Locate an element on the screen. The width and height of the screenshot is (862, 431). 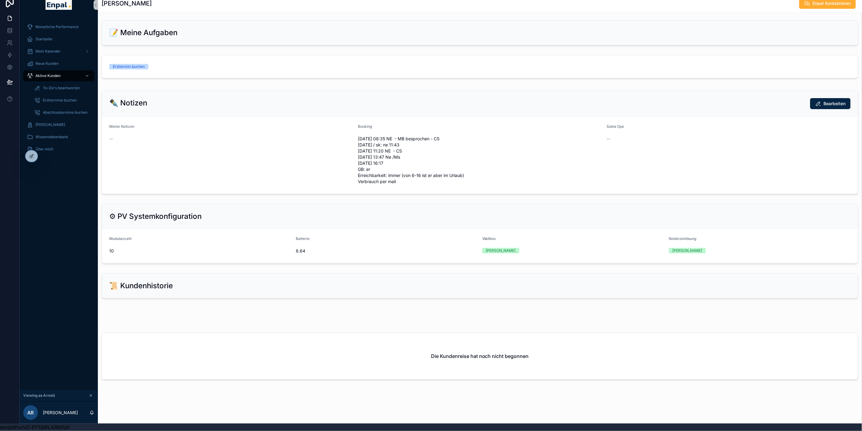
span: 10 is located at coordinates (200, 251).